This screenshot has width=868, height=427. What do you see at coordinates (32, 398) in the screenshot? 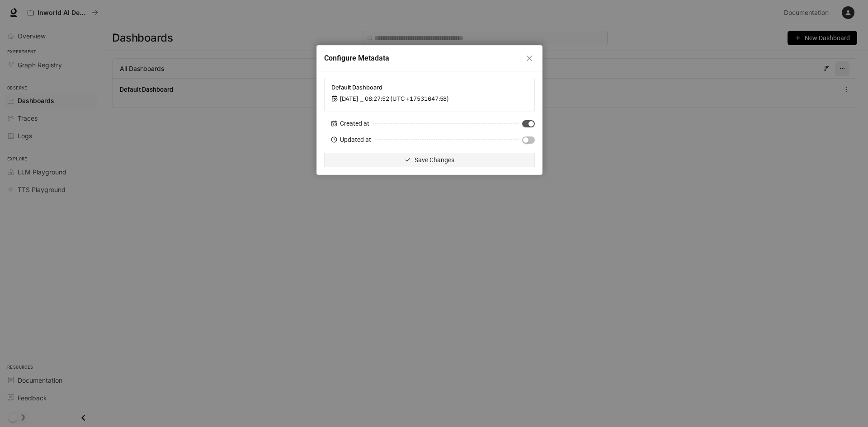
I see `span: Feedback` at bounding box center [32, 398].